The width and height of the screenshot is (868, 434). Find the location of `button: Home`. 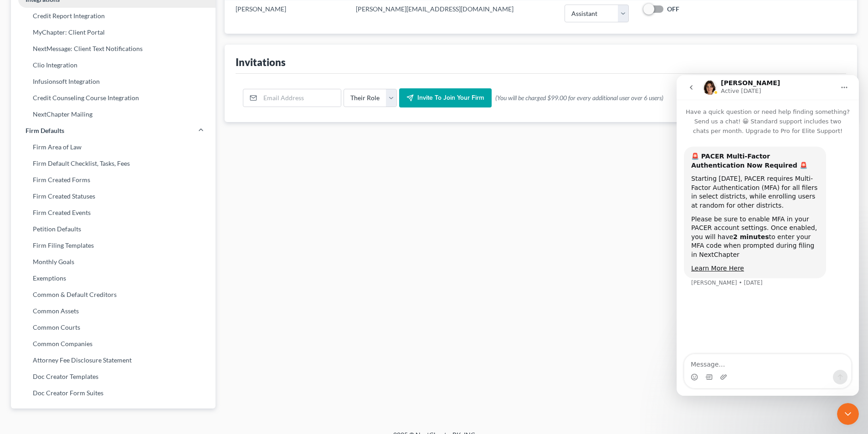

button: Home is located at coordinates (168, 12).